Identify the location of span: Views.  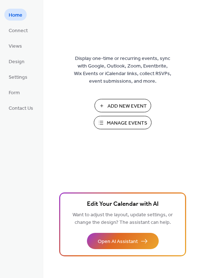
(15, 46).